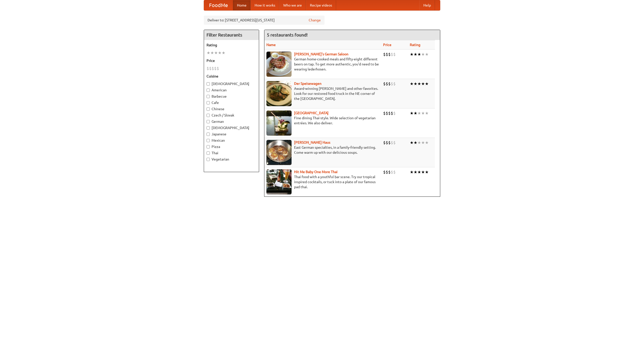  Describe the element at coordinates (231, 122) in the screenshot. I see `label: German` at that location.